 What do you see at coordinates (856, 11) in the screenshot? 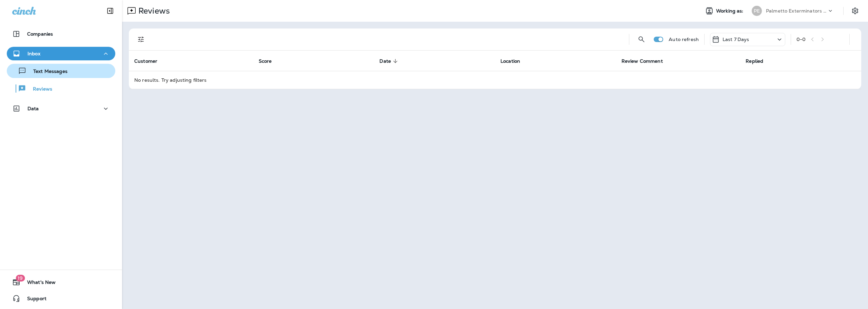
I see `button: Settings` at bounding box center [856, 11].